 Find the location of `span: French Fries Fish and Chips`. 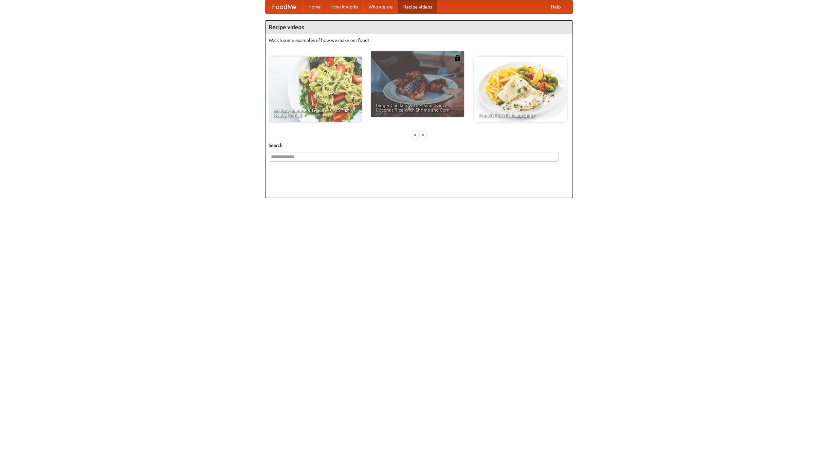

span: French Fries Fish and Chips is located at coordinates (521, 115).